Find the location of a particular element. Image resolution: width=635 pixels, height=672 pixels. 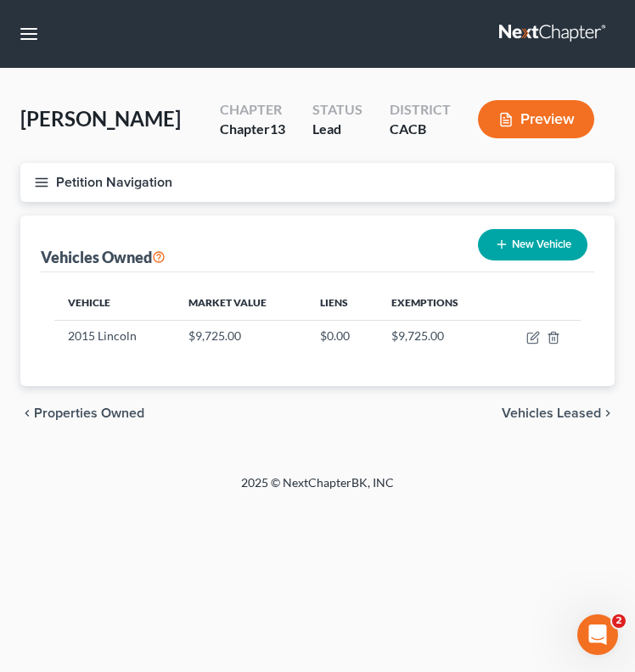

span: Vehicles Leased is located at coordinates (551, 413).